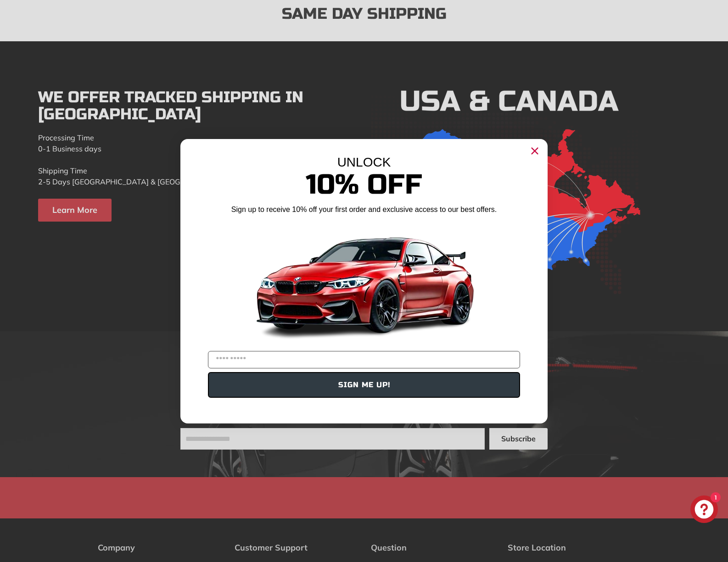 The image size is (728, 562). What do you see at coordinates (364, 210) in the screenshot?
I see `span: Sign up to receive 10% off your first order and exclusive access to our best offers.` at bounding box center [364, 210].